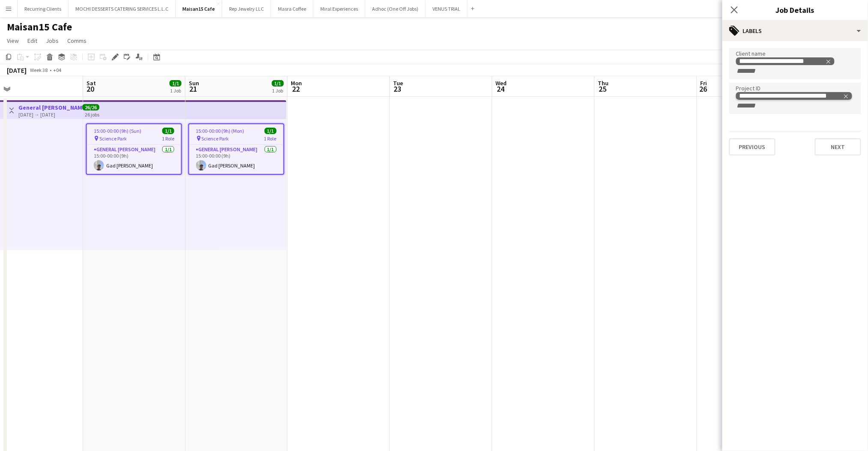 The image size is (868, 451). Describe the element at coordinates (77, 41) in the screenshot. I see `a: Comms` at that location.